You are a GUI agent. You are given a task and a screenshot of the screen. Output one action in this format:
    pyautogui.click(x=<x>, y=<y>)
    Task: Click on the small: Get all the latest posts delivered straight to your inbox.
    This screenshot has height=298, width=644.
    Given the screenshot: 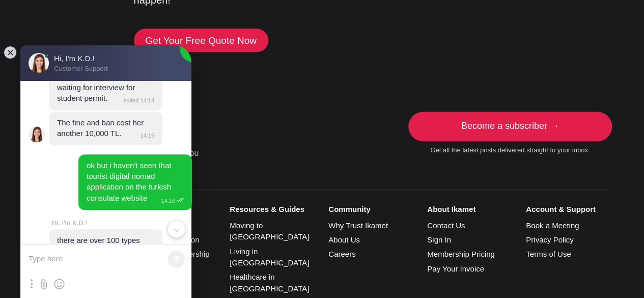 What is the action you would take?
    pyautogui.click(x=510, y=150)
    